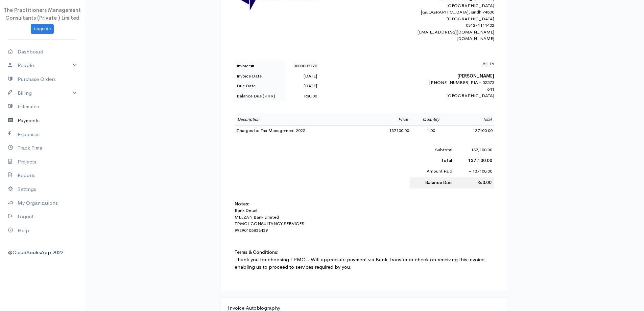  What do you see at coordinates (260, 96) in the screenshot?
I see `td: Balance Due (PKR)` at bounding box center [260, 96].